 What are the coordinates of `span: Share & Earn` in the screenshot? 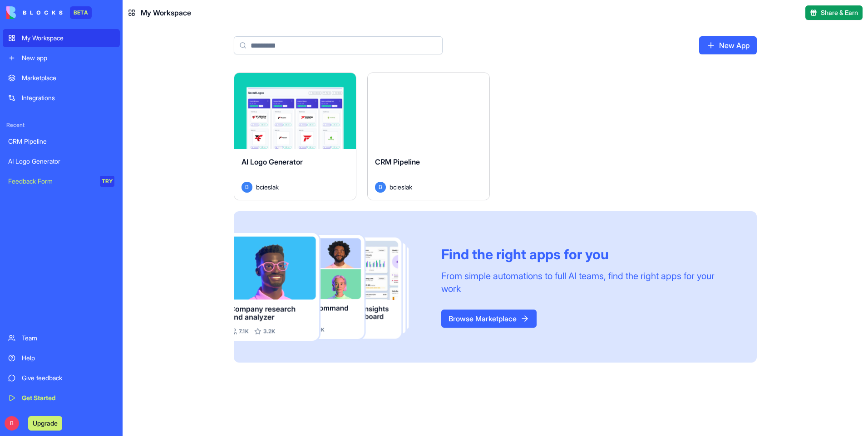 It's located at (839, 13).